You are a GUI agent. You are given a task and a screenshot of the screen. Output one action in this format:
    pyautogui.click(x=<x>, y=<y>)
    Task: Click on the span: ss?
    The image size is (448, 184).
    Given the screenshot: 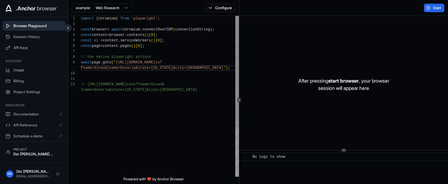 What is the action you would take?
    pyautogui.click(x=159, y=62)
    